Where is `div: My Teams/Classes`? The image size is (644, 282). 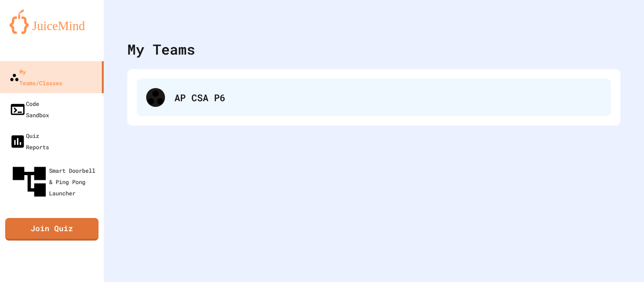
div: My Teams/Classes is located at coordinates (36, 77).